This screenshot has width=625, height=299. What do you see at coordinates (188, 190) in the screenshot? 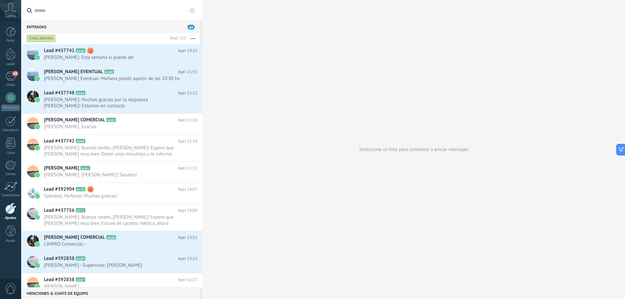
I see `span: Ayer 14:03` at bounding box center [188, 190].